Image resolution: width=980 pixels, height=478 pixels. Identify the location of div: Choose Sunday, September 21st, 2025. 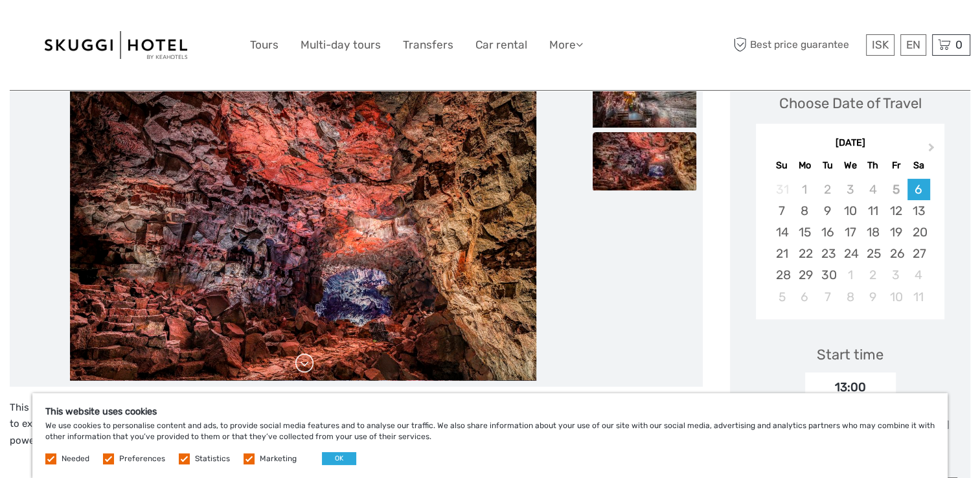
(781, 253).